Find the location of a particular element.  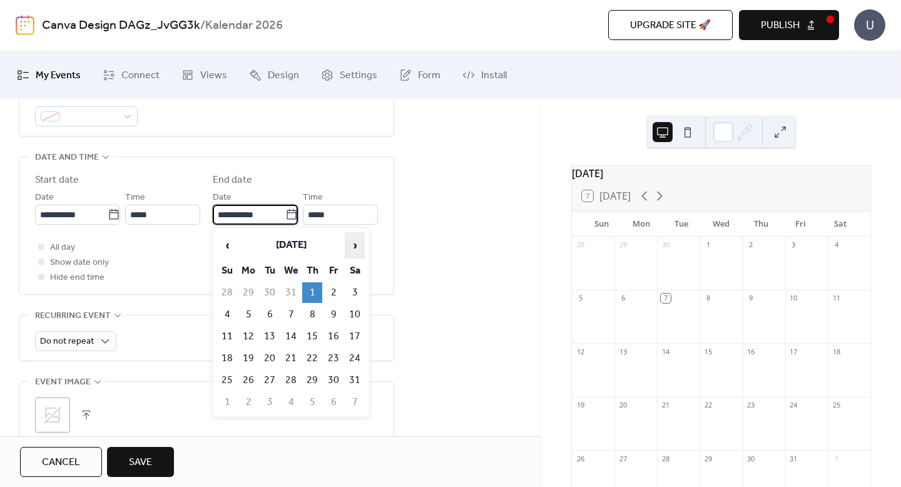

span: Views is located at coordinates (213, 75).